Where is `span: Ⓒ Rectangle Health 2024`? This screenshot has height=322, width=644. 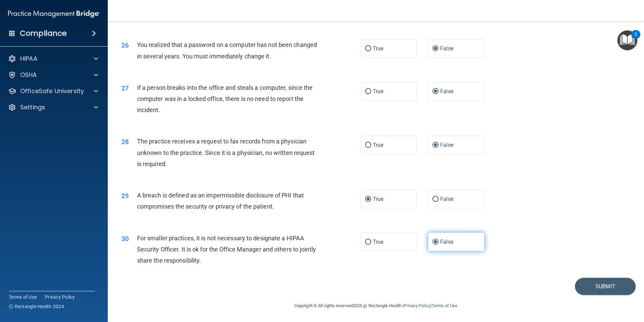 span: Ⓒ Rectangle Health 2024 is located at coordinates (37, 307).